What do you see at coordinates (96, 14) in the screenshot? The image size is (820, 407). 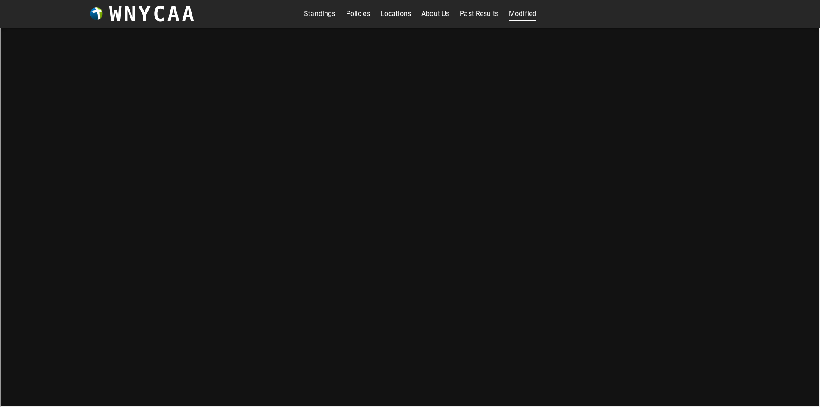 I see `img: wnycaaBall.png` at bounding box center [96, 14].